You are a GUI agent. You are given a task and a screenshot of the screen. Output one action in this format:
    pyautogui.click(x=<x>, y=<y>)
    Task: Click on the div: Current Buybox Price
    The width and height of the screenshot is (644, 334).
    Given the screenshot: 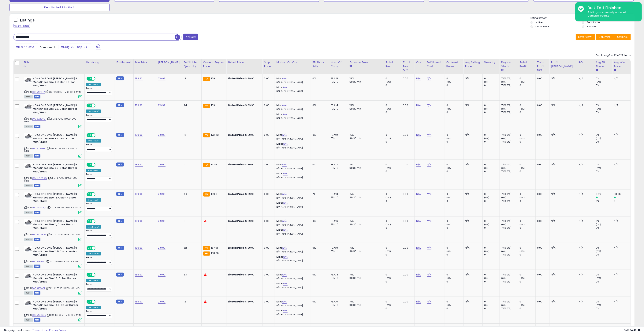 What is the action you would take?
    pyautogui.click(x=214, y=65)
    